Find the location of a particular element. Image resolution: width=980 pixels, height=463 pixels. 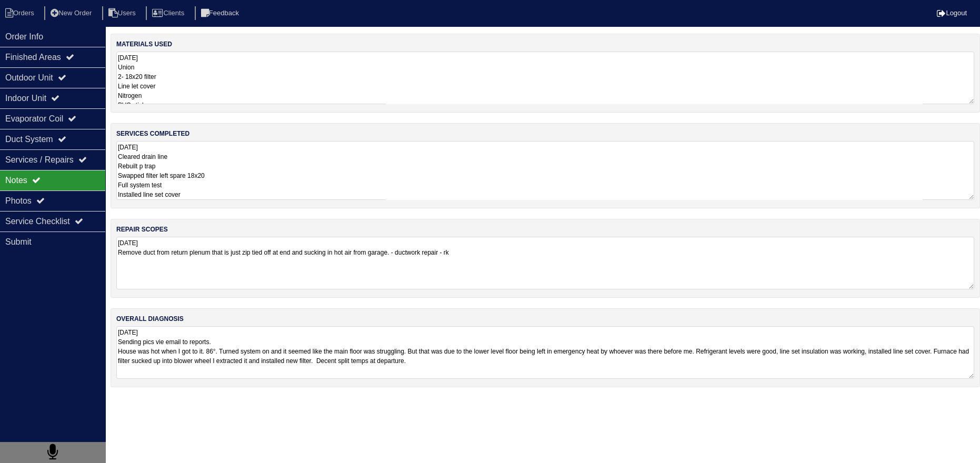

a: Logout is located at coordinates (952, 13).